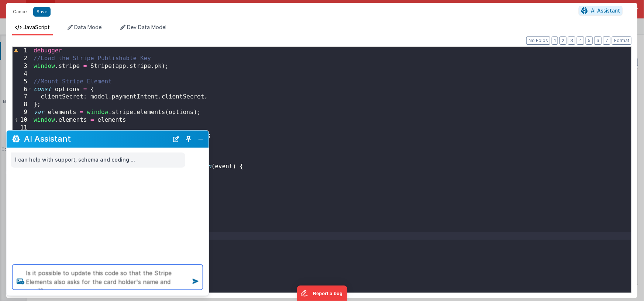 The image size is (644, 301). Describe the element at coordinates (22, 128) in the screenshot. I see `div: 11` at that location.